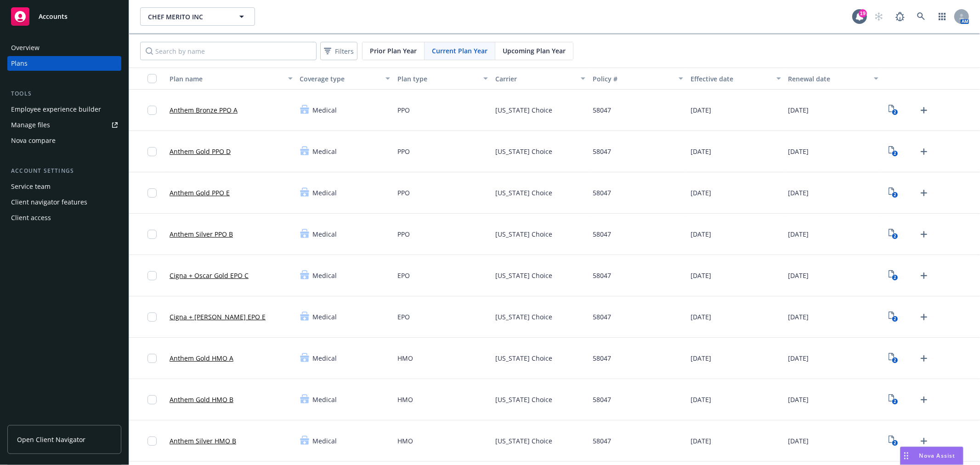 The image size is (980, 465). I want to click on button: Carrier, so click(540, 78).